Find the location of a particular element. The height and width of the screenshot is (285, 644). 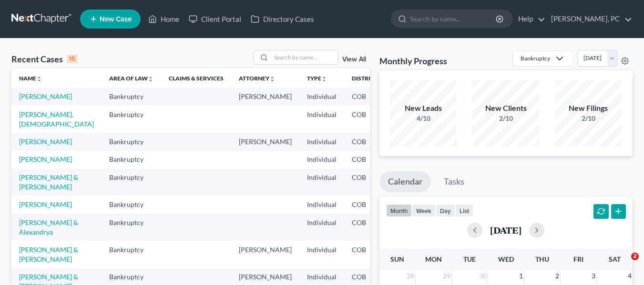

button: day is located at coordinates (445, 211).